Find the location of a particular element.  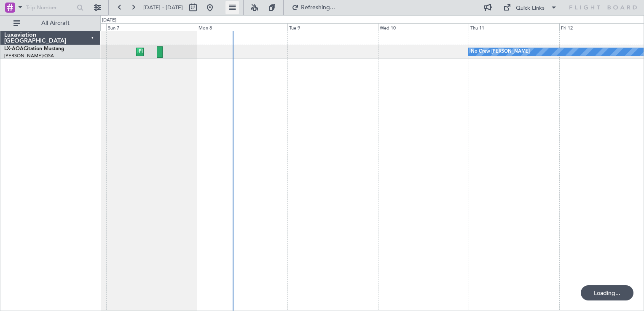

span: LX-AOA is located at coordinates (14, 49).